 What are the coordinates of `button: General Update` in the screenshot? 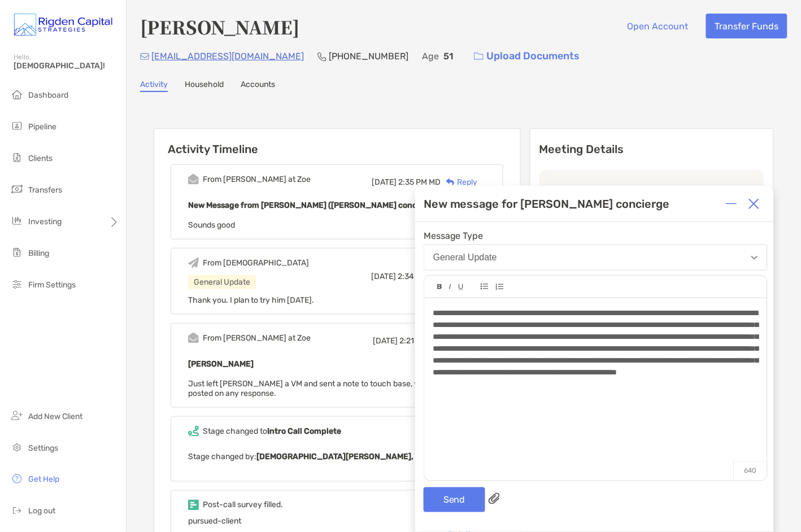 It's located at (595, 257).